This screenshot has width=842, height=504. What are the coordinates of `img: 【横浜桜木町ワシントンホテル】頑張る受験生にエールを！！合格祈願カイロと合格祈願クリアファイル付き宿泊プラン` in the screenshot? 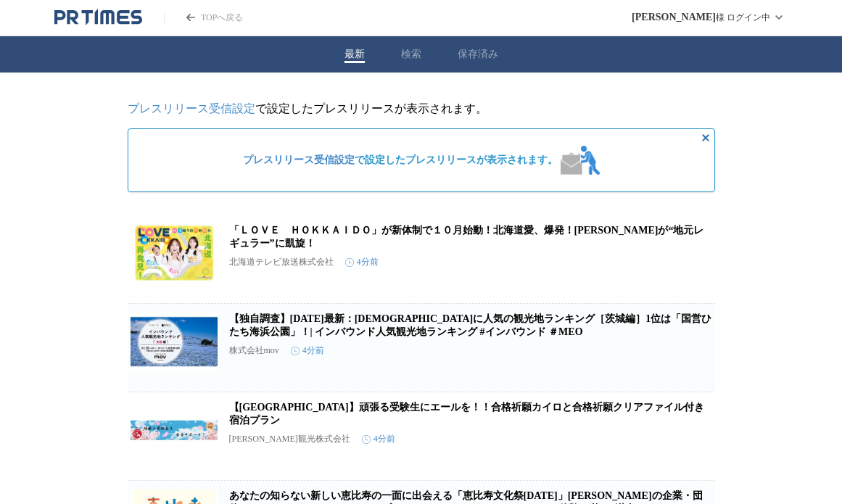 It's located at (175, 430).